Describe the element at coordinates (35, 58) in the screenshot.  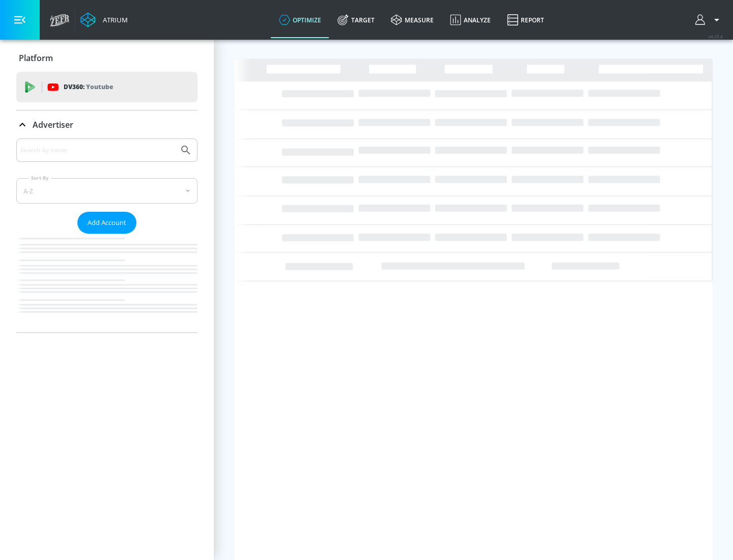
I see `p: Platform` at that location.